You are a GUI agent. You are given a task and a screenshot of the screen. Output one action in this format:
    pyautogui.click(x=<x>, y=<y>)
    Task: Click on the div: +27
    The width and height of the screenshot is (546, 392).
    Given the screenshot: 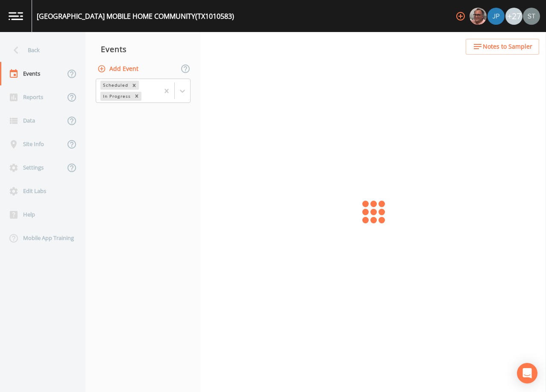 What is the action you would take?
    pyautogui.click(x=514, y=16)
    